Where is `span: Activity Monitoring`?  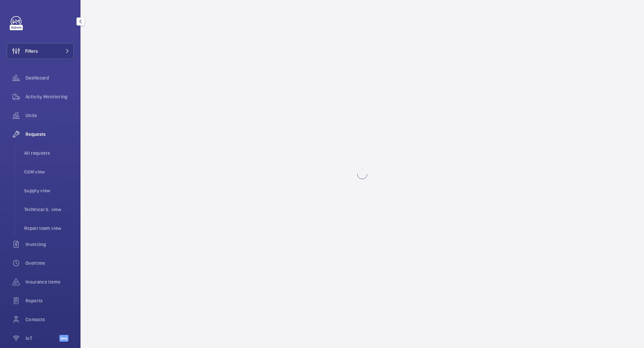 span: Activity Monitoring is located at coordinates (50, 97).